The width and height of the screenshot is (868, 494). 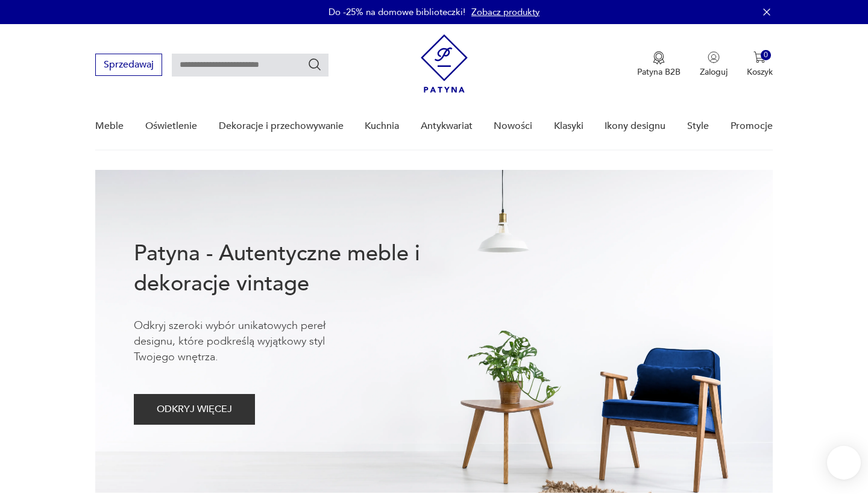 I want to click on button: 0Koszyk, so click(x=759, y=64).